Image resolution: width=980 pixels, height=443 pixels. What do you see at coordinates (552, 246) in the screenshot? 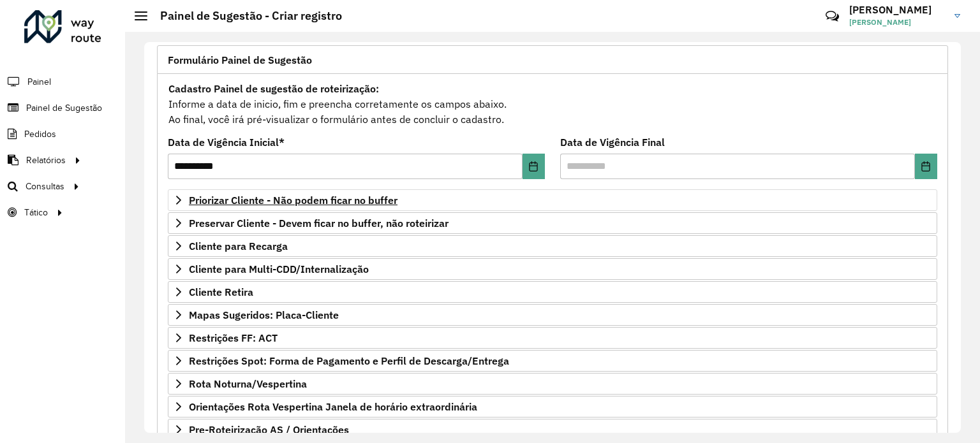
I see `a: Cliente para Recarga` at bounding box center [552, 246].